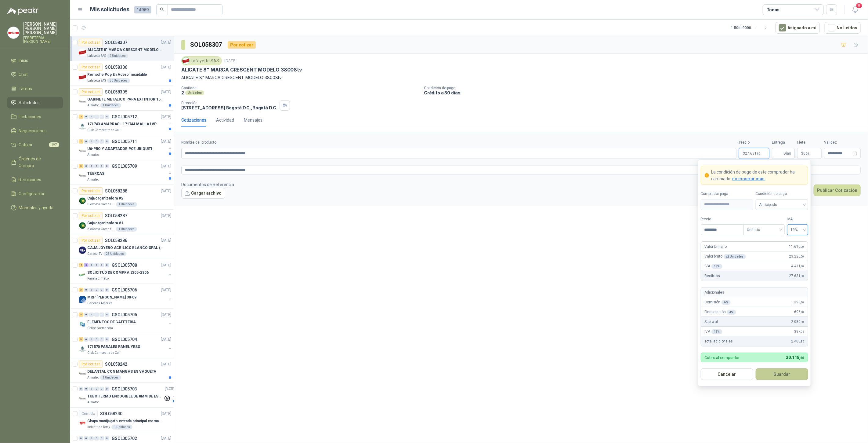  I want to click on span: Unitario, so click(764, 230).